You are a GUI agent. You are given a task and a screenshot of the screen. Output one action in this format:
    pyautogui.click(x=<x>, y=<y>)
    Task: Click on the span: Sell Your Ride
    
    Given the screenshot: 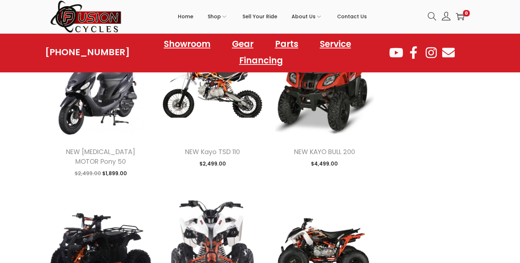 What is the action you would take?
    pyautogui.click(x=260, y=17)
    